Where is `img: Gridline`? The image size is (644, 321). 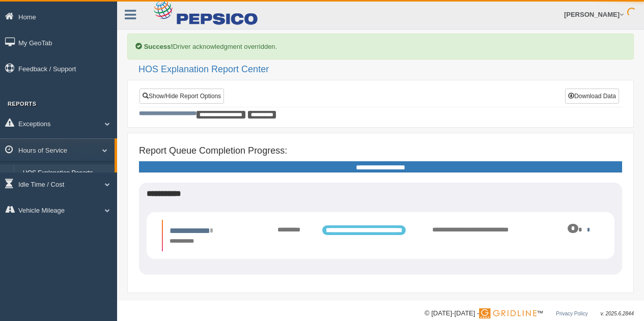 img: Gridline is located at coordinates (508, 314).